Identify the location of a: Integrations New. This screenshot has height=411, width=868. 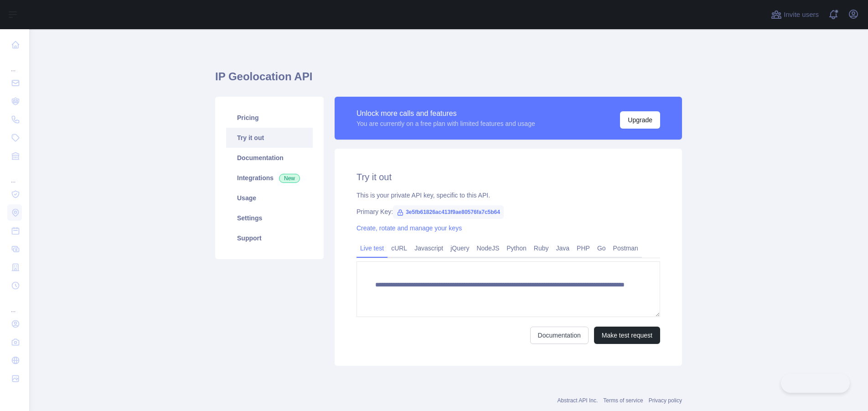
(269, 178).